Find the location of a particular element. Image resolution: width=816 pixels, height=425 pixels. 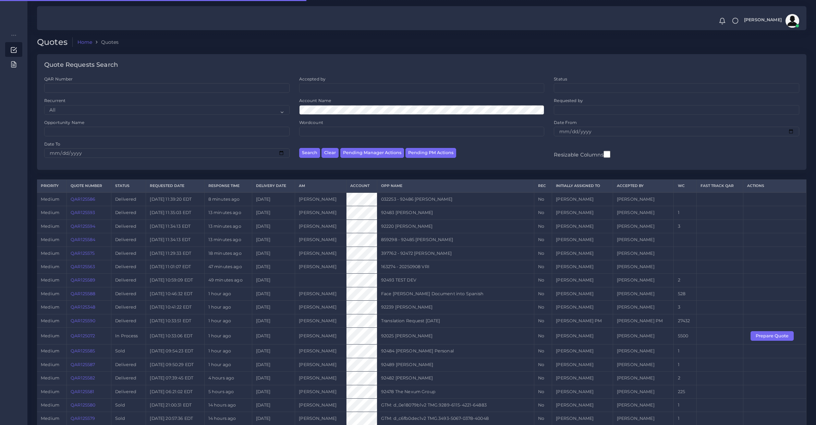

h2: Quotes is located at coordinates (55, 42).